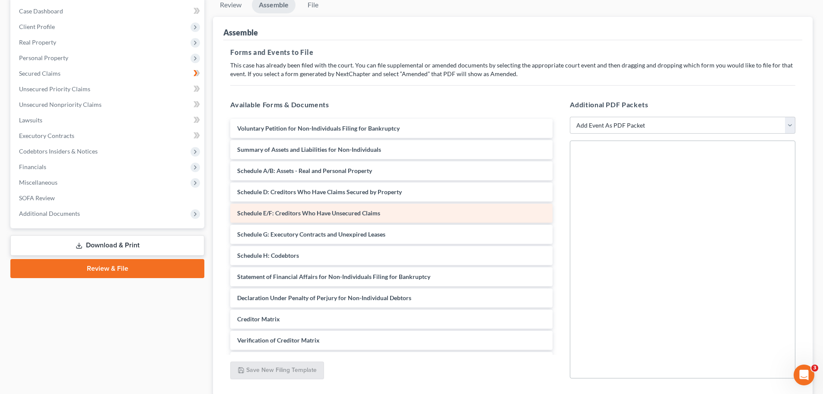 This screenshot has width=823, height=394. I want to click on a: Executory Contracts, so click(108, 136).